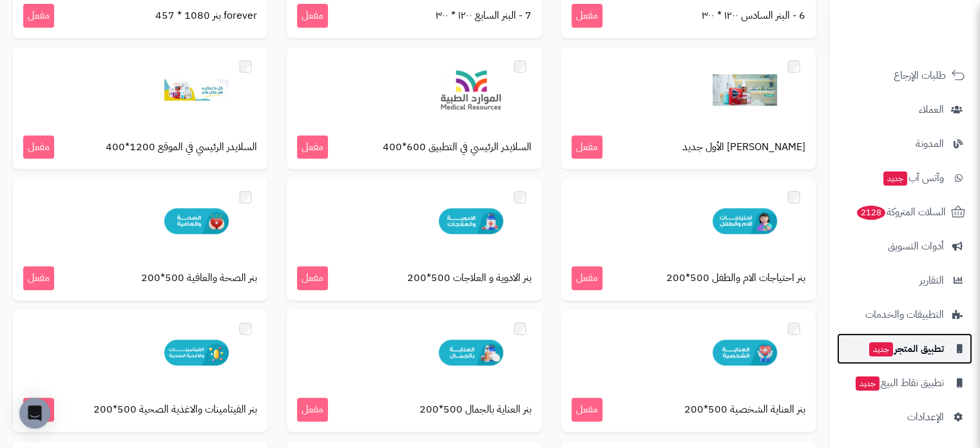 Image resolution: width=980 pixels, height=448 pixels. Describe the element at coordinates (413, 108) in the screenshot. I see `a: السلايدر الرئيسي في التطبيق 600*400 مفعل` at that location.